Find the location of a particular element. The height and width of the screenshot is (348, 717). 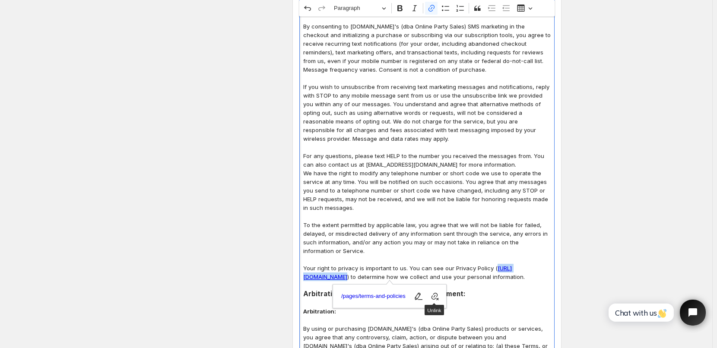

span: Unlink is located at coordinates (434, 310).